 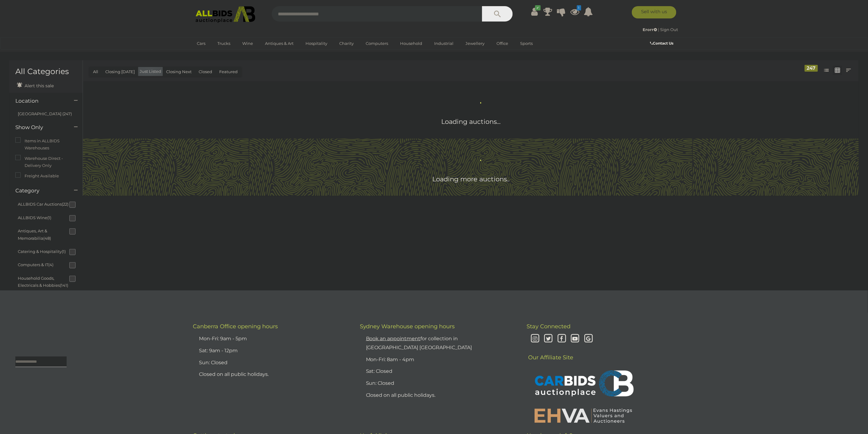 I want to click on a: Catering & Hospitality(1), so click(x=42, y=252).